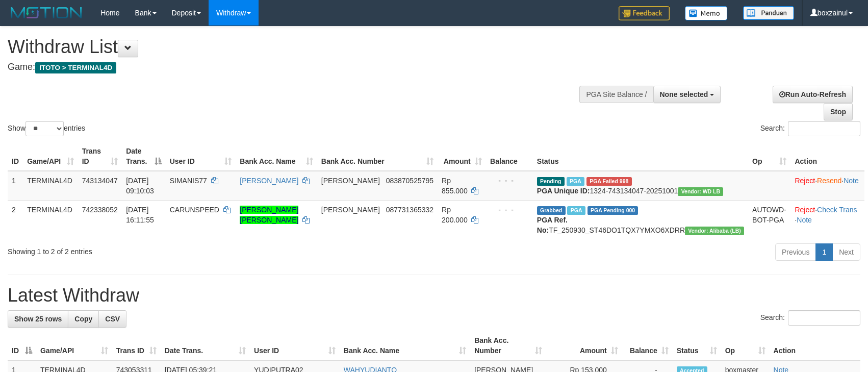 The width and height of the screenshot is (868, 372). What do you see at coordinates (552, 210) in the screenshot?
I see `span: Grabbed` at bounding box center [552, 210].